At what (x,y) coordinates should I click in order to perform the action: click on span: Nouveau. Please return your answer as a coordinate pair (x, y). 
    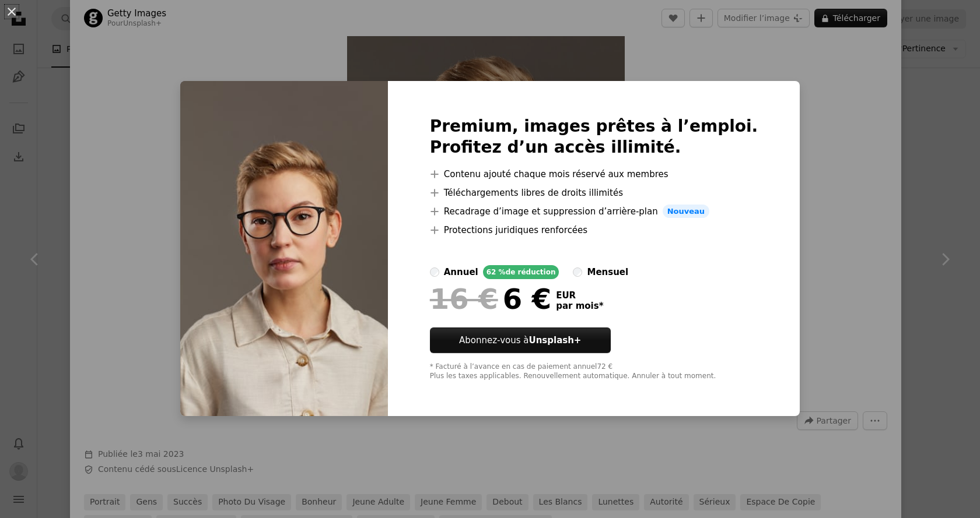
    Looking at the image, I should click on (686, 211).